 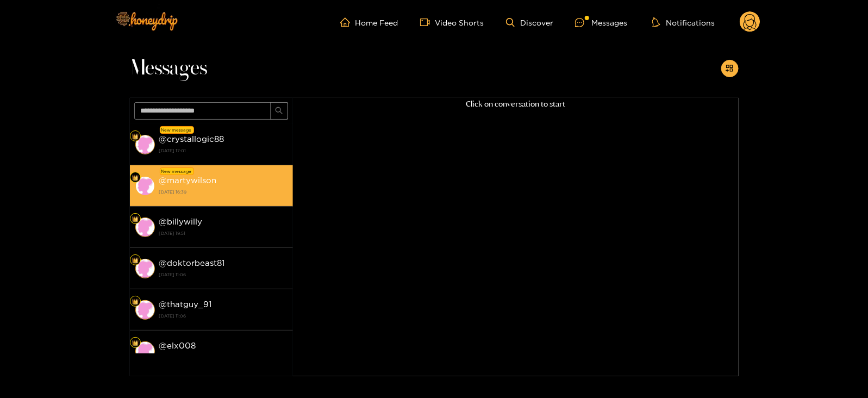 I want to click on span: video-camera, so click(x=428, y=22).